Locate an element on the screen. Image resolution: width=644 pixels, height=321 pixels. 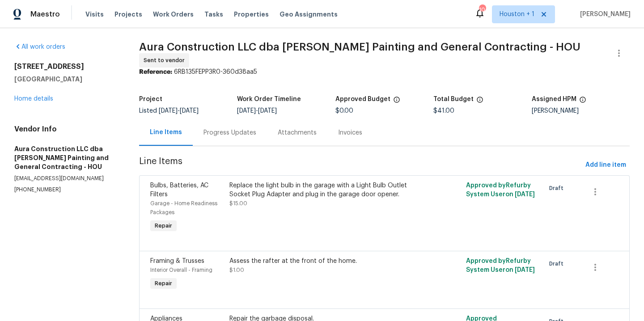
div: Replace the light bulb in the garage with a Light Bulb Outlet Socket Plug Adapter and plug in the... is located at coordinates (325, 190).